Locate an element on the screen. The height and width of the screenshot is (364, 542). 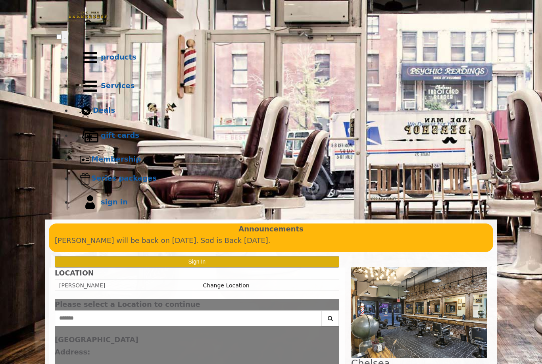
b: Series packages is located at coordinates (124, 178).